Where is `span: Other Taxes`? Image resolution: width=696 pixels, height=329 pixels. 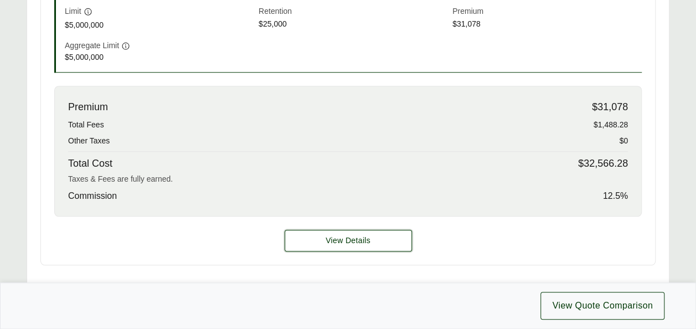
span: Other Taxes is located at coordinates (89, 141).